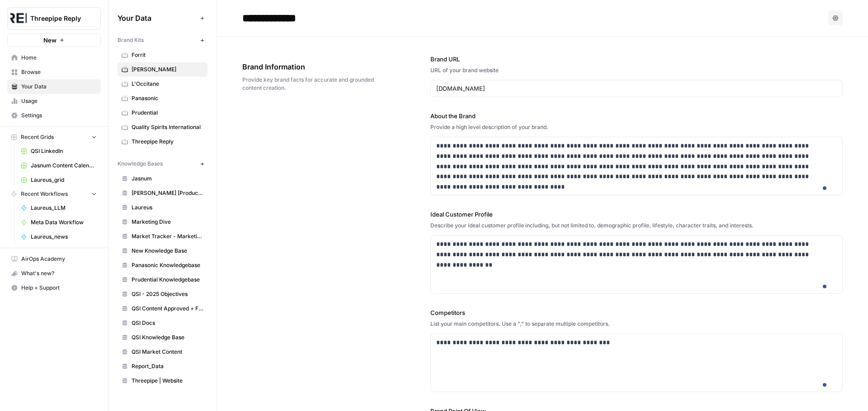  Describe the element at coordinates (167, 352) in the screenshot. I see `span: QSI Market Content` at that location.